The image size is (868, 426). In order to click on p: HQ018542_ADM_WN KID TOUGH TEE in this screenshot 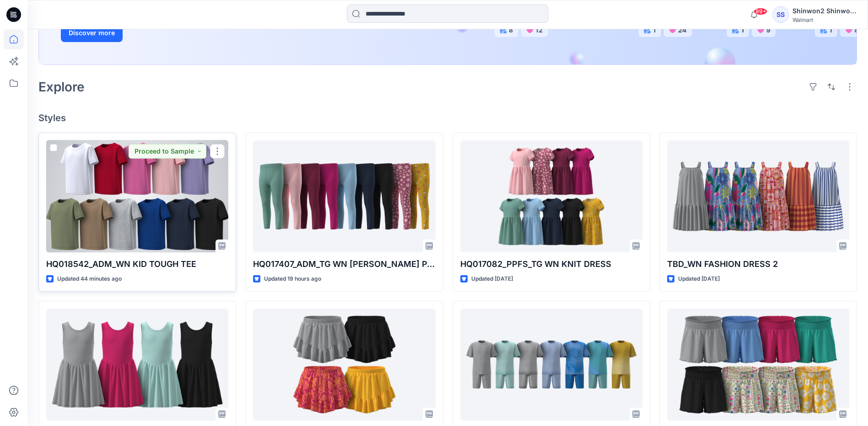, I will do `click(137, 265)`.